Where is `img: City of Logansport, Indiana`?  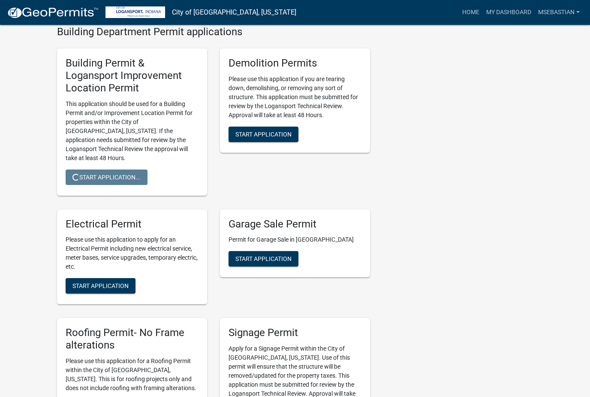
img: City of Logansport, Indiana is located at coordinates (135, 12).